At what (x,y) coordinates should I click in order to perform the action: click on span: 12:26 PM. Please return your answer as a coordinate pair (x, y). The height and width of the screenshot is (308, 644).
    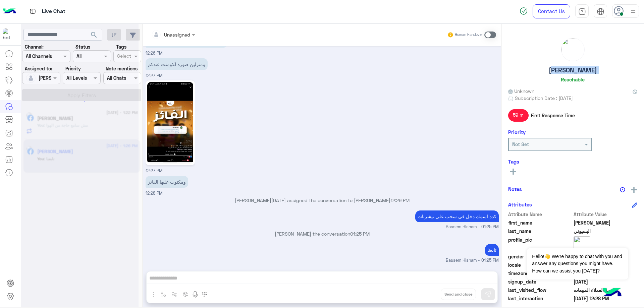
    Looking at the image, I should click on (154, 53).